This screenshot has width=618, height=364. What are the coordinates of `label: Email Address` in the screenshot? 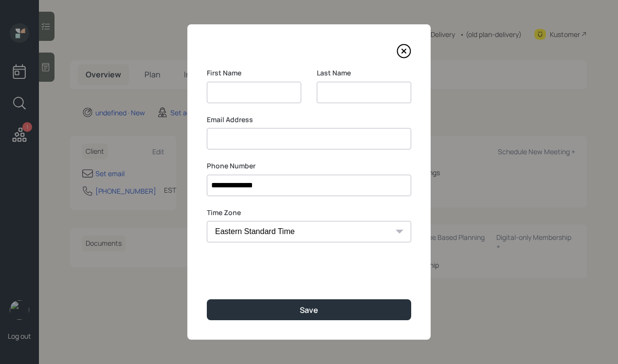 It's located at (309, 120).